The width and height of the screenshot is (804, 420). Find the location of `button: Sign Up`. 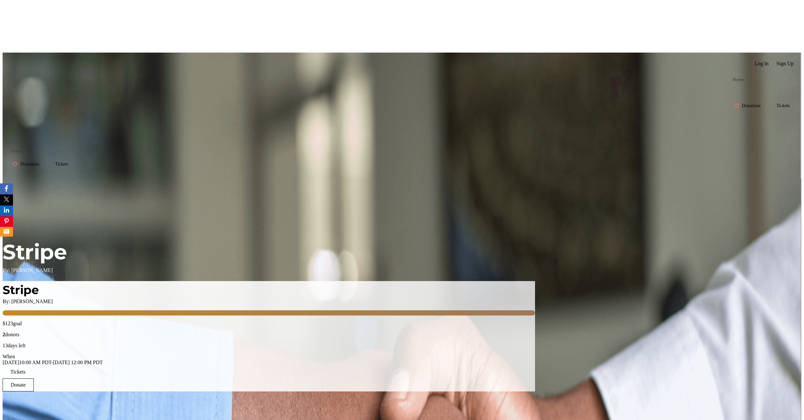

button: Sign Up is located at coordinates (785, 64).